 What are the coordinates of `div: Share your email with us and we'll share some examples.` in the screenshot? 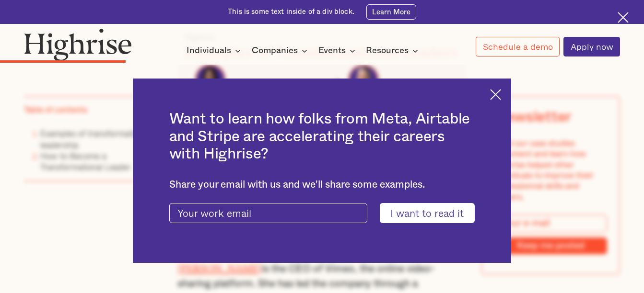 It's located at (322, 185).